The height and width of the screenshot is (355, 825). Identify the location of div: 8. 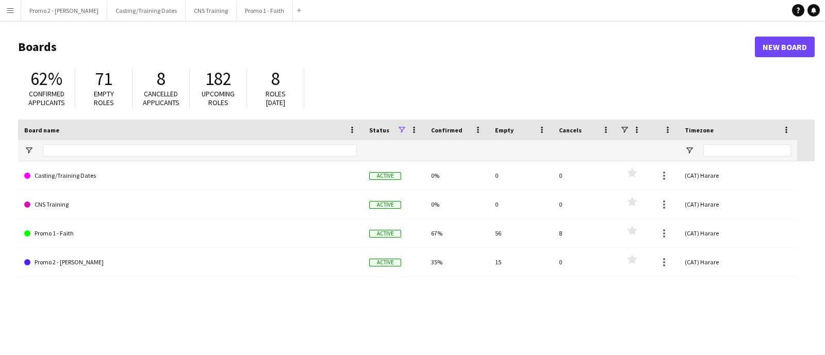
(585, 233).